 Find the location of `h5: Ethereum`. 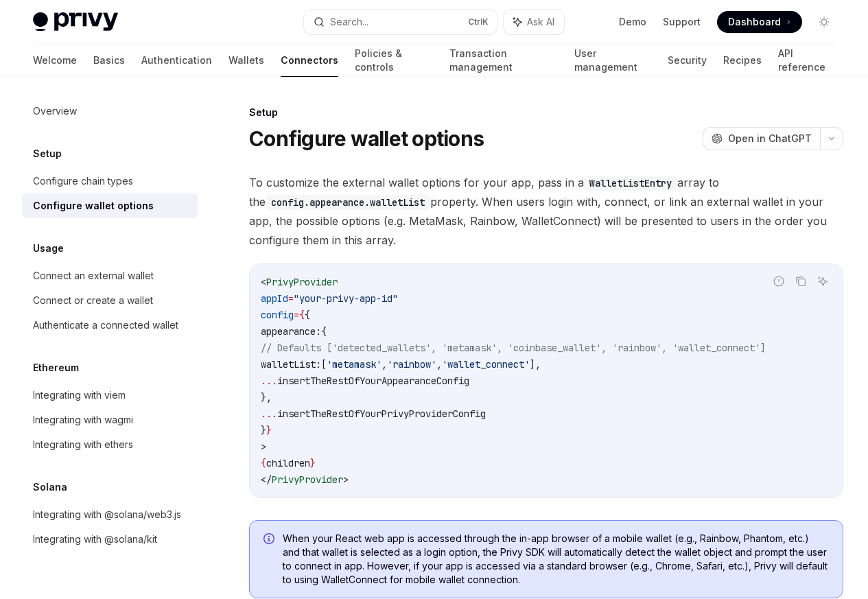

h5: Ethereum is located at coordinates (56, 368).